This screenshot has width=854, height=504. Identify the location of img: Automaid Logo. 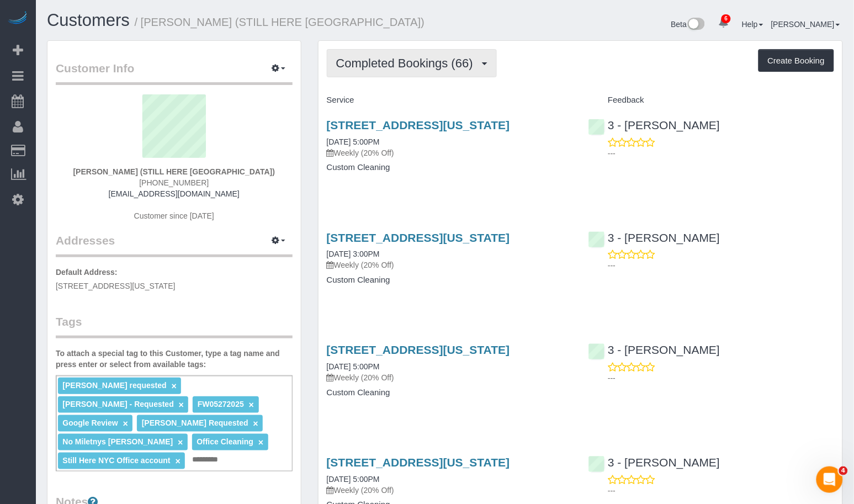
(18, 19).